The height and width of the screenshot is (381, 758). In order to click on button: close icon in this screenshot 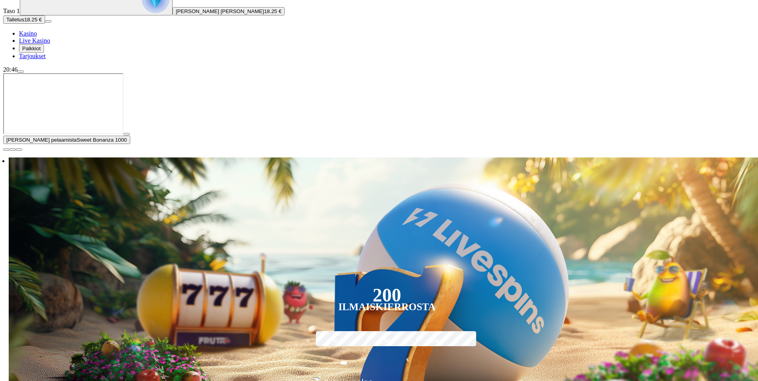, I will do `click(6, 150)`.